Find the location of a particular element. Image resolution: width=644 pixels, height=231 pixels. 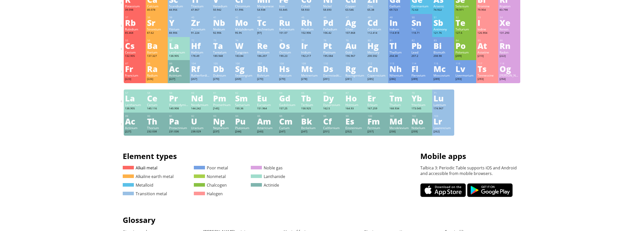

div: 180.948 is located at coordinates (223, 56).